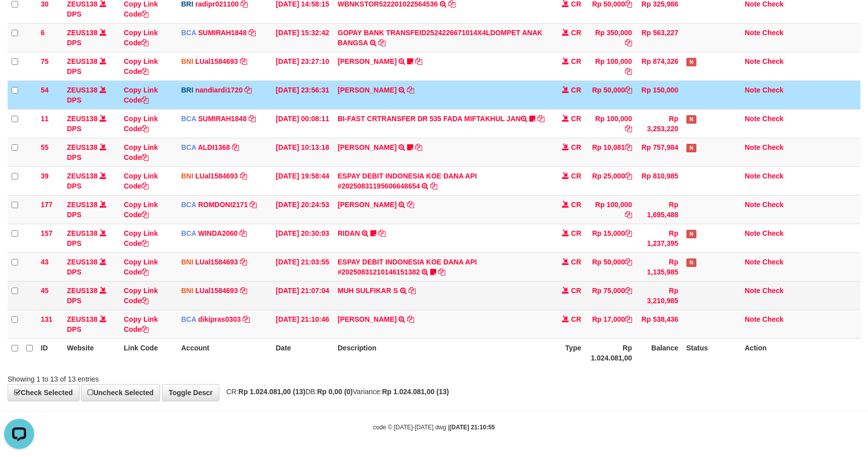 This screenshot has width=868, height=457. I want to click on span: BCA, so click(189, 33).